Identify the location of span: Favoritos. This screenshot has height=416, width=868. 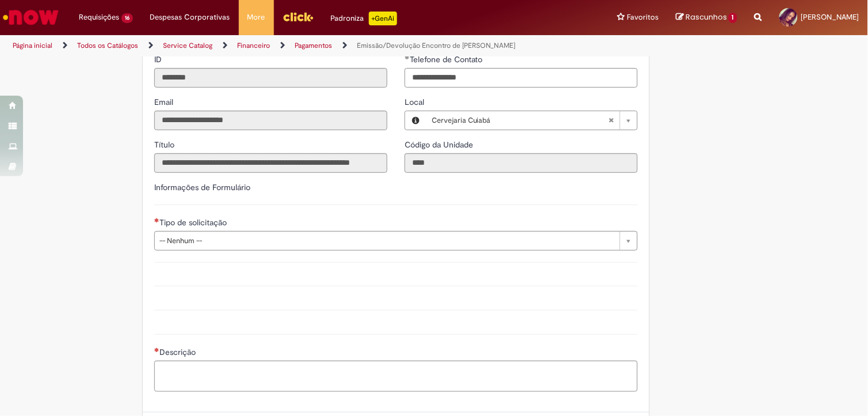
(643, 17).